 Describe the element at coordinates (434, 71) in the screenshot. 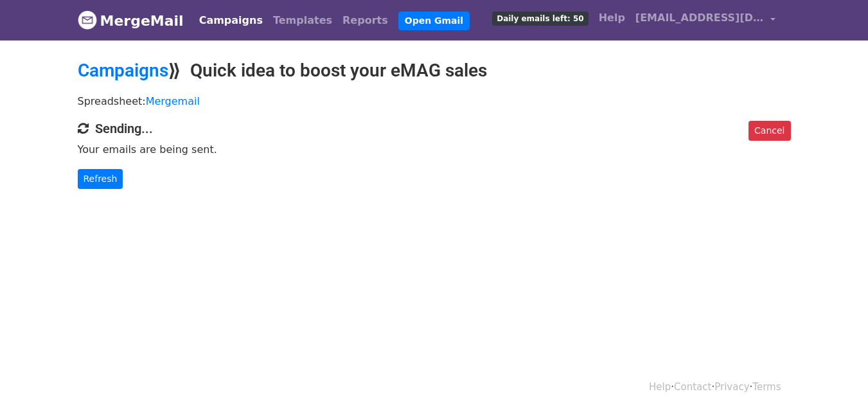

I see `h2: ⟫ Quick idea to boost your eMAG sales` at that location.